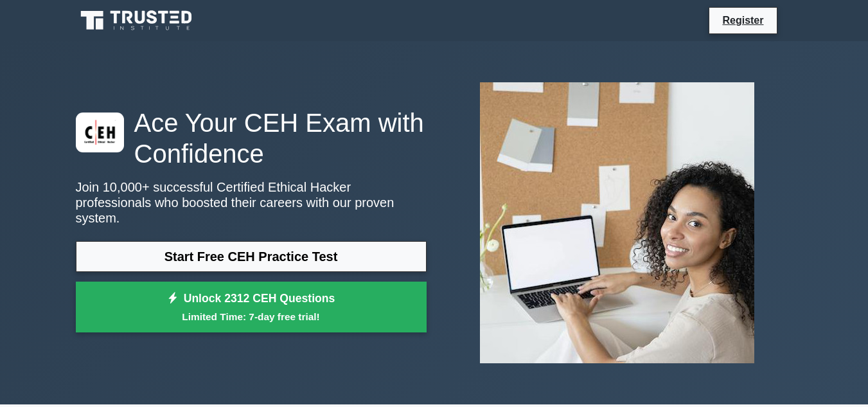 Image resolution: width=868 pixels, height=407 pixels. Describe the element at coordinates (251, 138) in the screenshot. I see `h1: Ace Your CEH Exam with Confidence` at that location.